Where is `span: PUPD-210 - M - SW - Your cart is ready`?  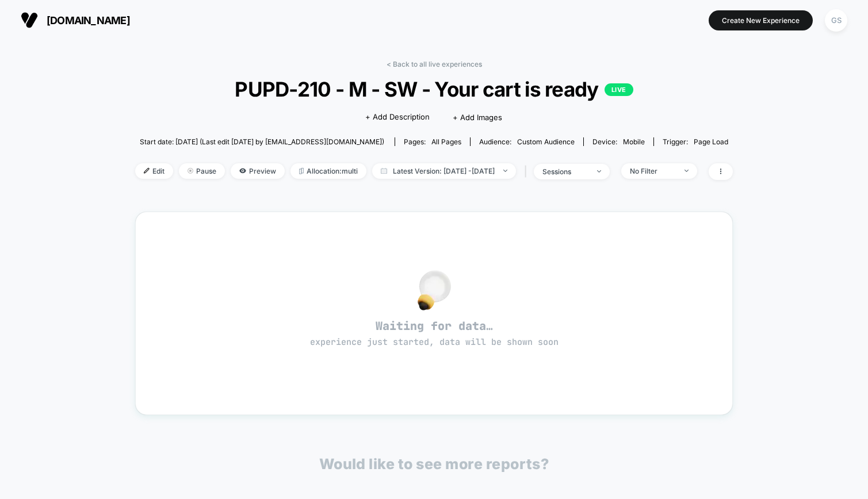
span: PUPD-210 - M - SW - Your cart is ready is located at coordinates (434, 89).